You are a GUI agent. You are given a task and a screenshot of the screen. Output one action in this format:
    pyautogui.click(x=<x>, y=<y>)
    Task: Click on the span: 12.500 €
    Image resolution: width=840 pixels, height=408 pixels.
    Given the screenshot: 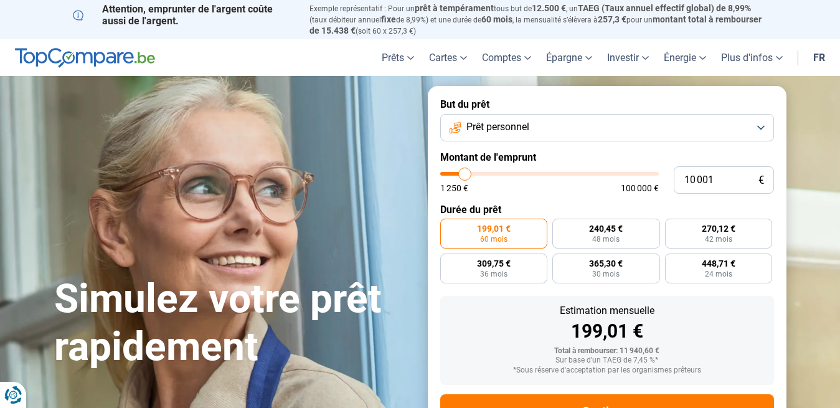 What is the action you would take?
    pyautogui.click(x=549, y=8)
    